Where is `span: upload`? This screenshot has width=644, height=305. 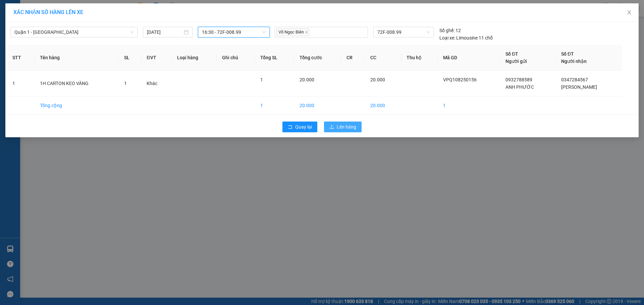 span: upload is located at coordinates (331, 127).